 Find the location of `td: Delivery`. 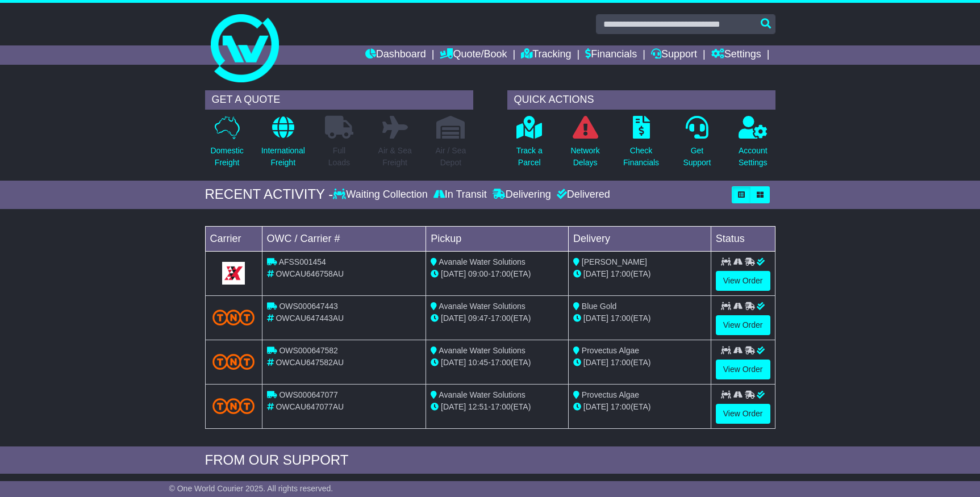

td: Delivery is located at coordinates (639, 239).